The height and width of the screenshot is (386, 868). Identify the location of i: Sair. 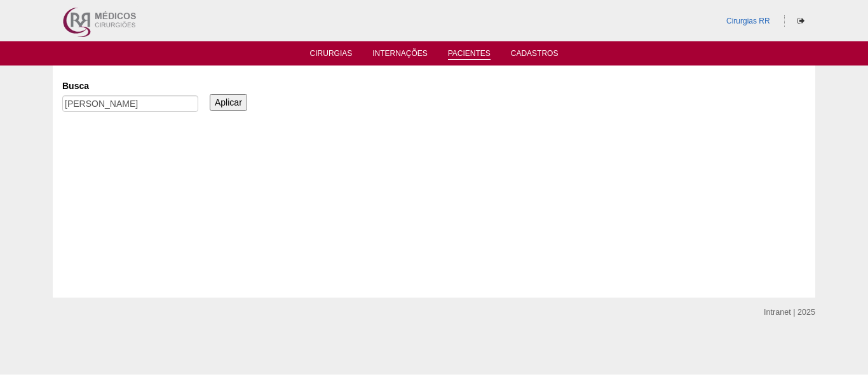
(801, 21).